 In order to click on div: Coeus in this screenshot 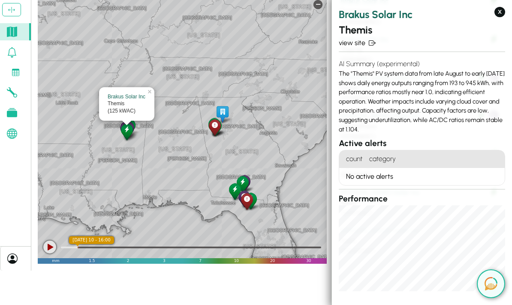, I will do `click(215, 127)`.